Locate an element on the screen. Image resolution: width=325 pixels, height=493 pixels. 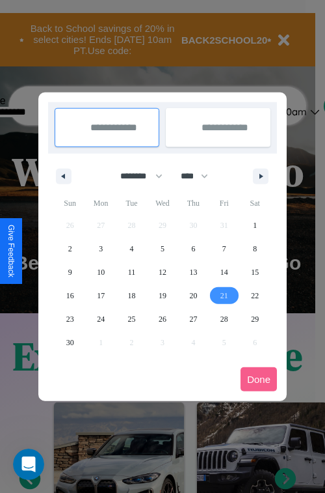
button: Done is located at coordinates (259, 379).